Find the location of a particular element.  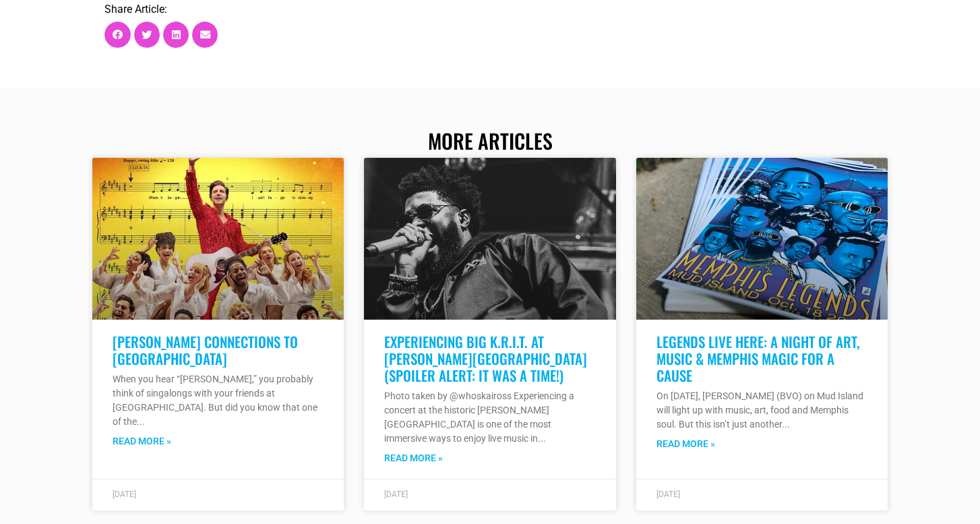

div: Share on linkedin is located at coordinates (176, 34).